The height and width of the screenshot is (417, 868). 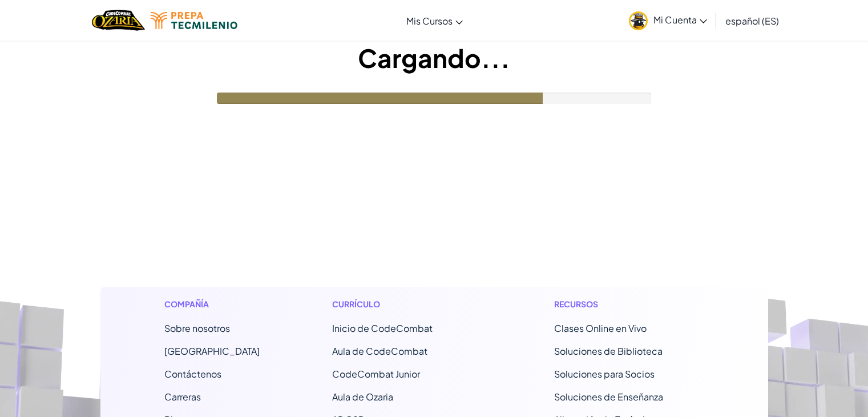 I want to click on span: español (ES), so click(x=752, y=20).